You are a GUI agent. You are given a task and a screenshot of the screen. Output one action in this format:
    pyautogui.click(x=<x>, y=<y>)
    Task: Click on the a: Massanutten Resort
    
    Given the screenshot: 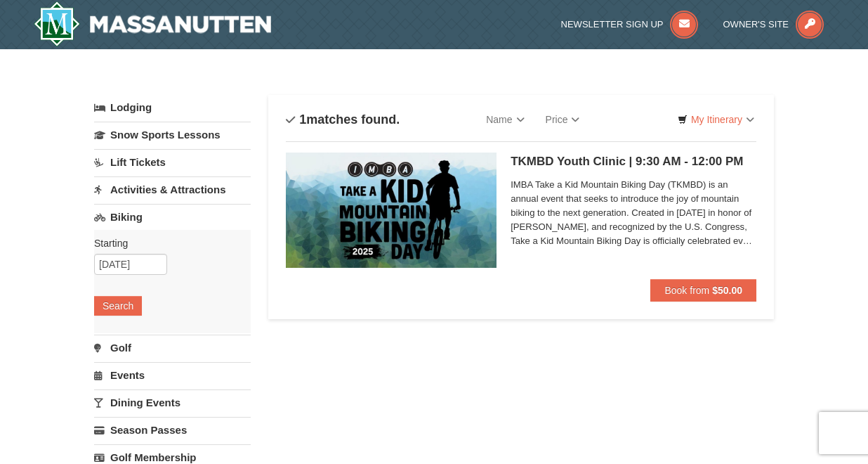 What is the action you would take?
    pyautogui.click(x=152, y=24)
    